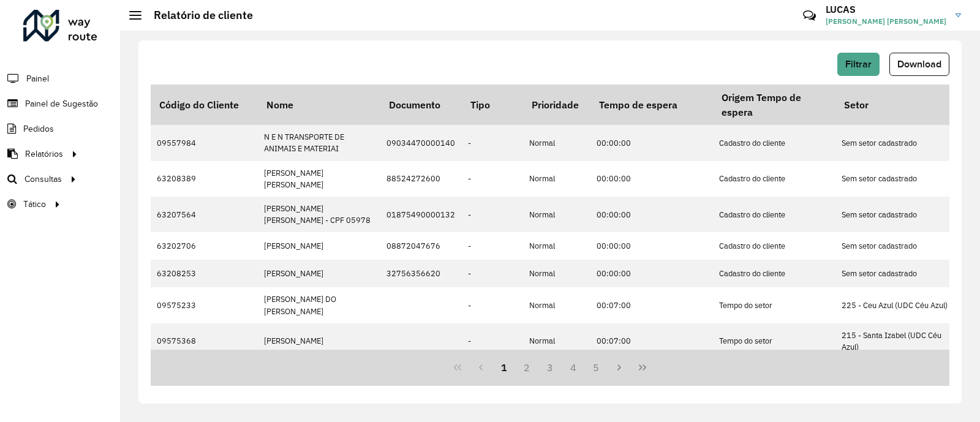 The height and width of the screenshot is (422, 980). I want to click on th: Nome, so click(319, 105).